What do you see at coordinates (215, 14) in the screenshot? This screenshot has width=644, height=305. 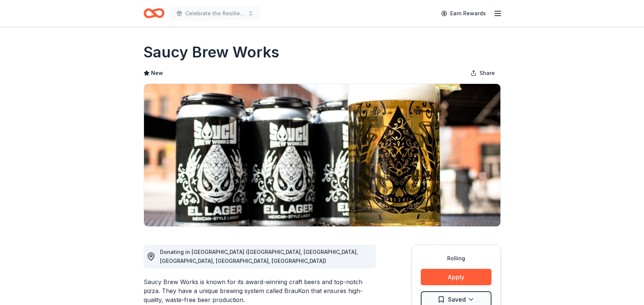 I see `span: Celebrate the Resilient` at bounding box center [215, 14].